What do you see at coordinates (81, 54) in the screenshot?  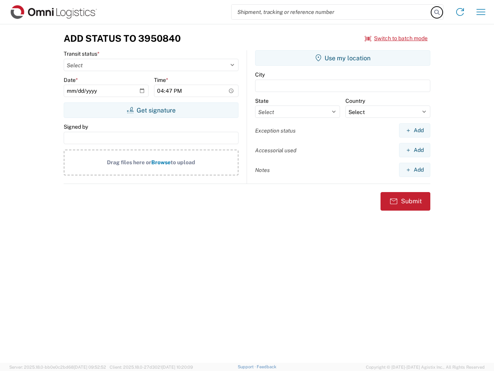 I see `label: Transit status` at bounding box center [81, 54].